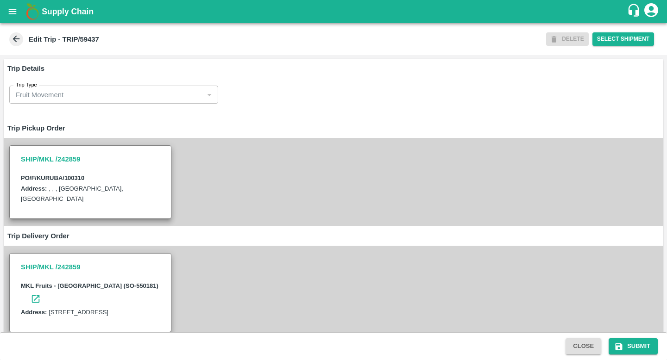 This screenshot has width=667, height=360. I want to click on b: Edit Trip - TRIP/59437, so click(64, 39).